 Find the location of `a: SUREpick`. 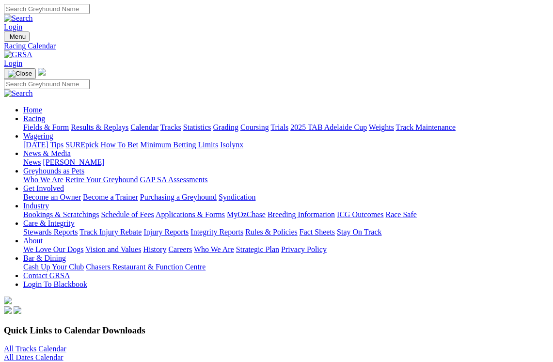

a: SUREpick is located at coordinates (82, 144).